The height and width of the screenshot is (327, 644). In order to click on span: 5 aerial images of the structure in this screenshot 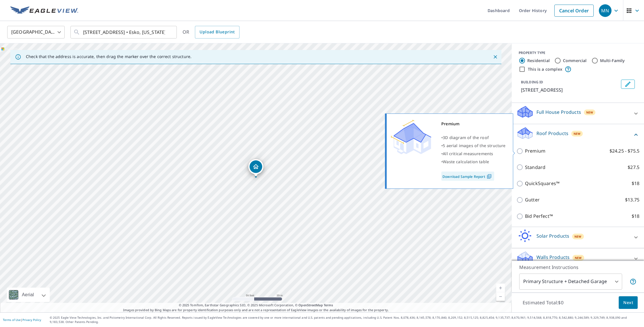, I will do `click(474, 145)`.